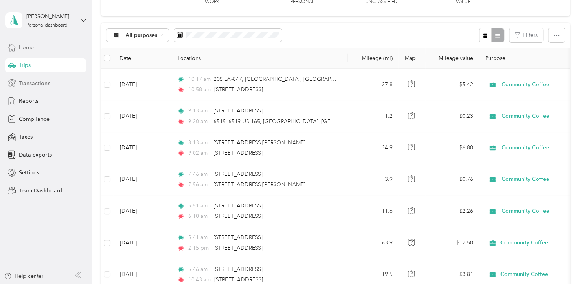 This screenshot has width=583, height=284. Describe the element at coordinates (34, 119) in the screenshot. I see `span: Compliance` at that location.